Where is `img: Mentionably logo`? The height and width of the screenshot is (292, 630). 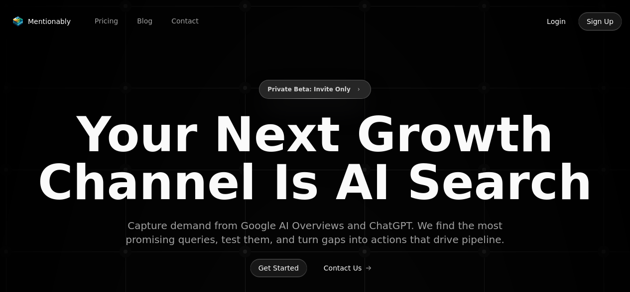 img: Mentionably logo is located at coordinates (18, 21).